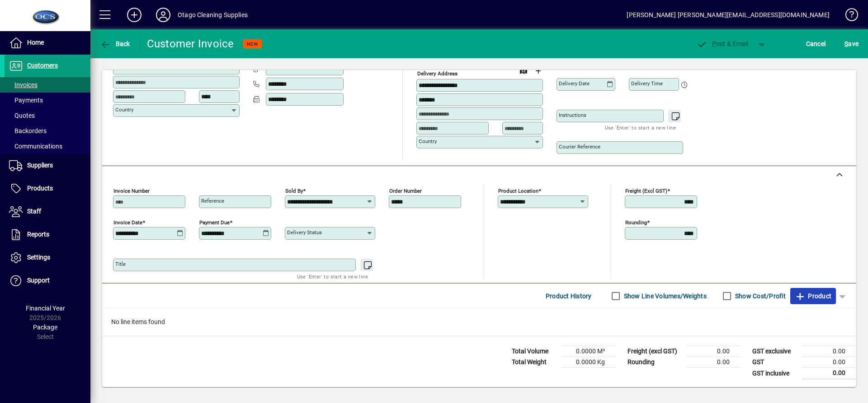 The height and width of the screenshot is (403, 868). Describe the element at coordinates (813, 296) in the screenshot. I see `span: Product` at that location.